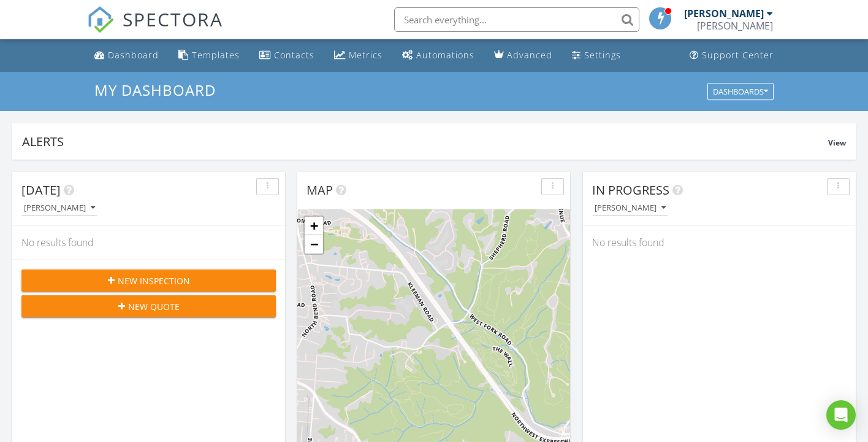 The image size is (868, 442). I want to click on button: Dashboards, so click(741, 91).